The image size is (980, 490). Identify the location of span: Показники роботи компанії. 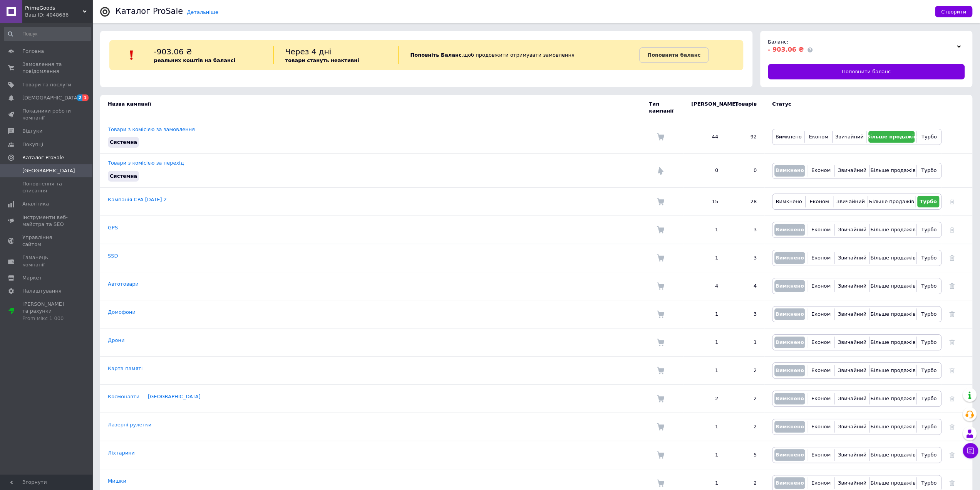
(47, 114).